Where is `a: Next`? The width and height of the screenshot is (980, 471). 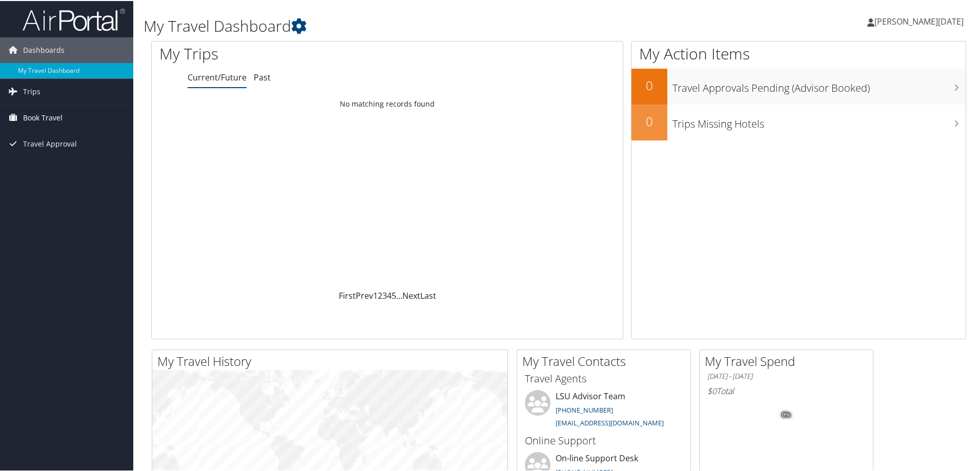 a: Next is located at coordinates (411, 295).